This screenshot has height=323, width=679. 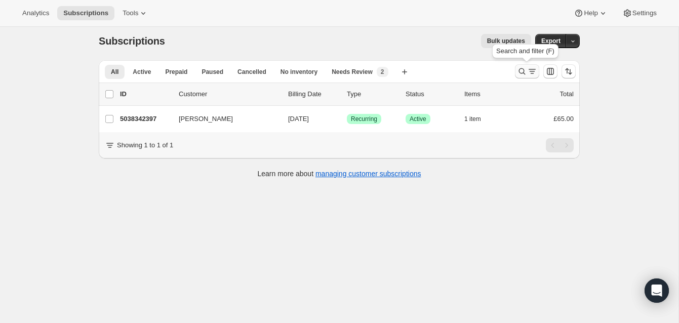 I want to click on button: Help, so click(x=591, y=13).